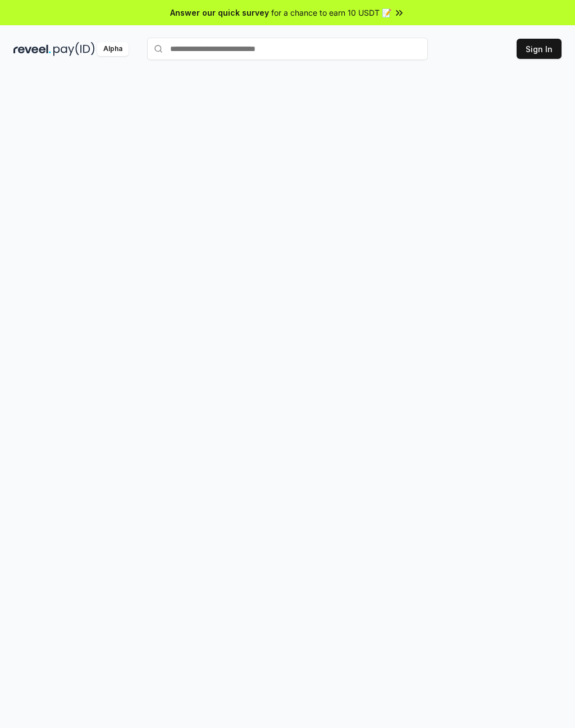  I want to click on span: for a chance to earn 10 USDT 📝, so click(332, 12).